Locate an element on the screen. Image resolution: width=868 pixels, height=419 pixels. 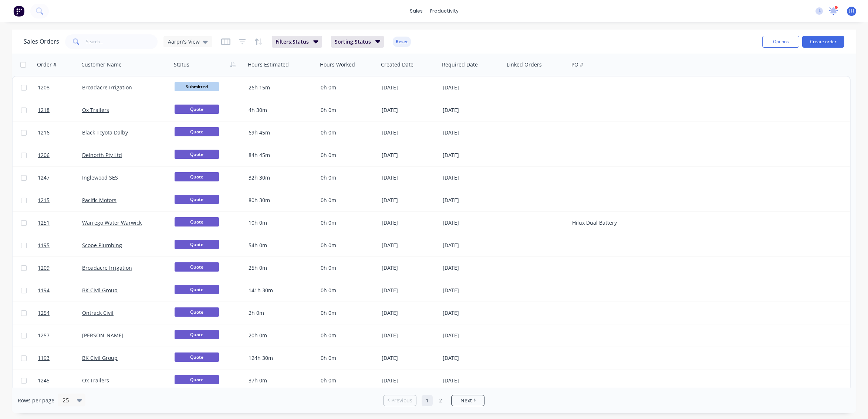
span: Submitted is located at coordinates (197, 86).